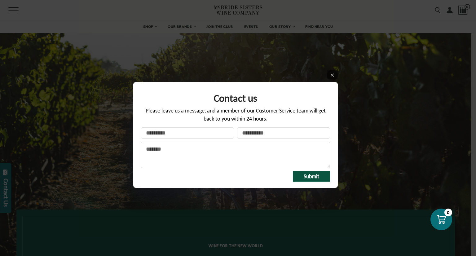  What do you see at coordinates (235, 155) in the screenshot?
I see `textarea: Message` at bounding box center [235, 155].